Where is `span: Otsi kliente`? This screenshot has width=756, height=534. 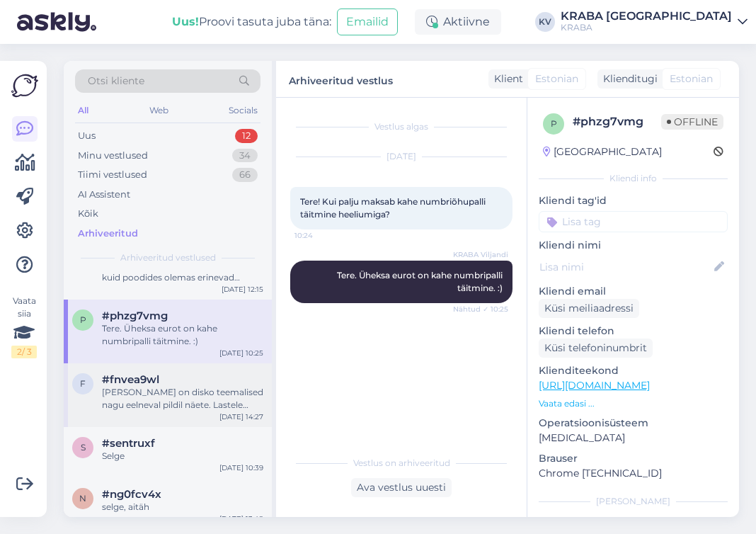
span: Otsi kliente is located at coordinates (116, 81).